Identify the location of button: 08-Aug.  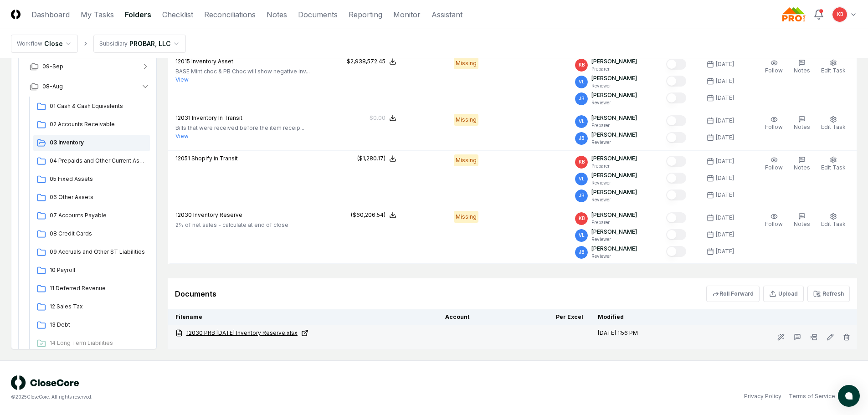
(90, 86).